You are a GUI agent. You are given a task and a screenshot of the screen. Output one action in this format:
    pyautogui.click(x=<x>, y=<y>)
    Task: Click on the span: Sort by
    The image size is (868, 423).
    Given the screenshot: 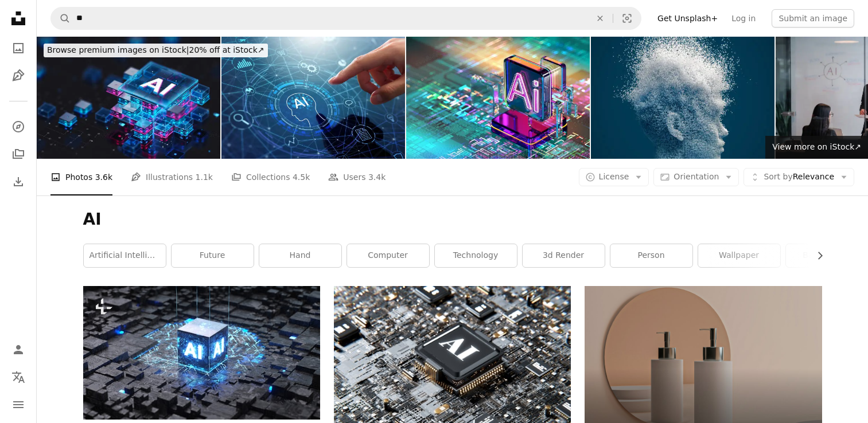 What is the action you would take?
    pyautogui.click(x=778, y=177)
    